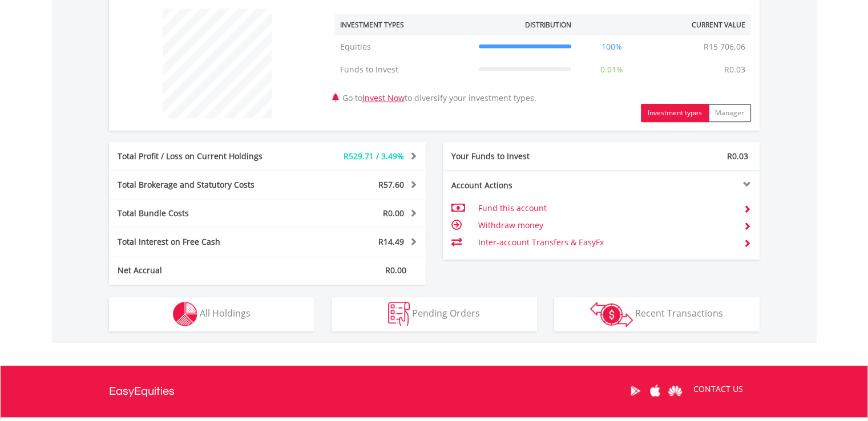 The image size is (868, 421). Describe the element at coordinates (391, 184) in the screenshot. I see `span: R57.60` at that location.